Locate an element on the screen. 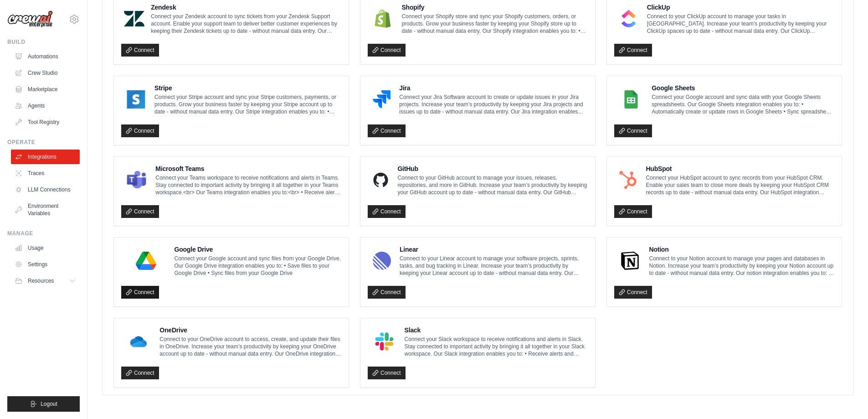 The width and height of the screenshot is (868, 419). img: Google Sheets Logo is located at coordinates (631, 99).